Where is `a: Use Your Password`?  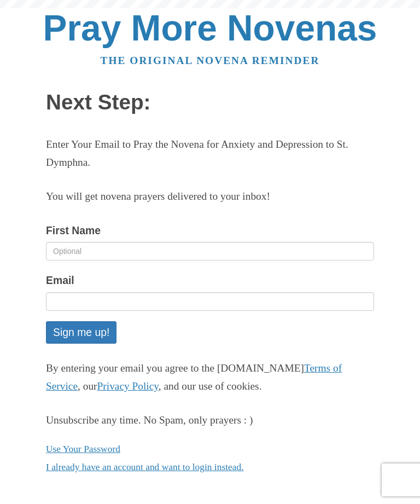 a: Use Your Password is located at coordinates (83, 448).